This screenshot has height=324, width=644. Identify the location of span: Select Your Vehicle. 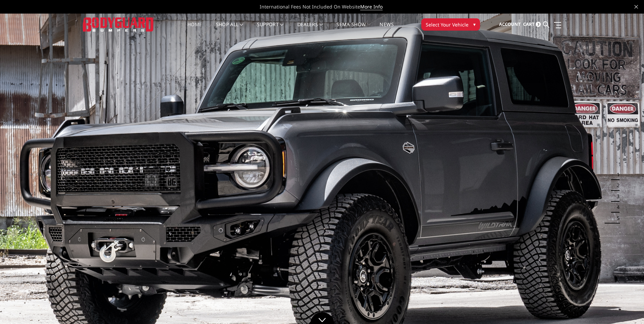
(447, 25).